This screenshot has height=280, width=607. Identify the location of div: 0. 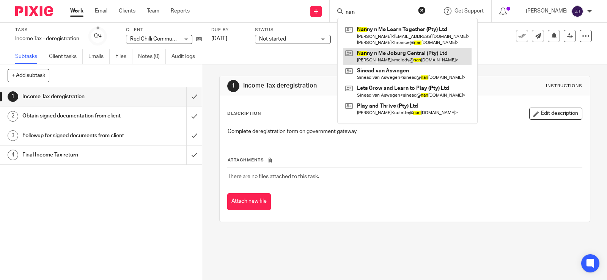
(98, 36).